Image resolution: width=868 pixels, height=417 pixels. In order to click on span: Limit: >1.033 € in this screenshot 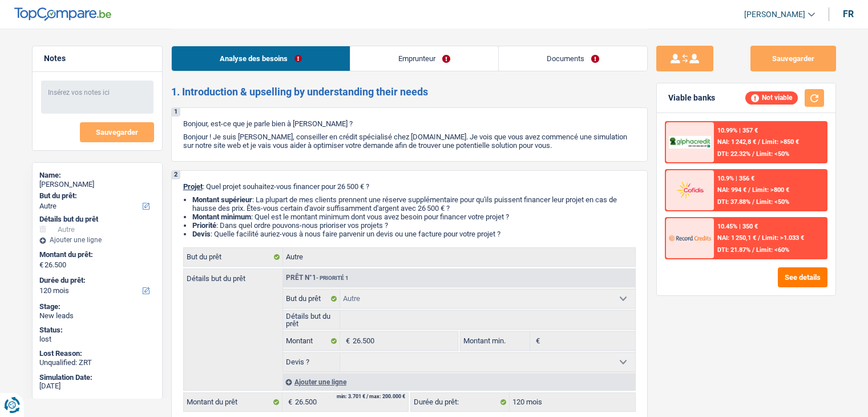, I will do `click(783, 237)`.